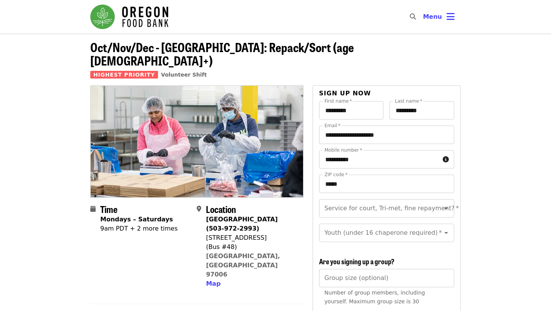 Image resolution: width=551 pixels, height=311 pixels. I want to click on span: Are you signing up a group?, so click(357, 261).